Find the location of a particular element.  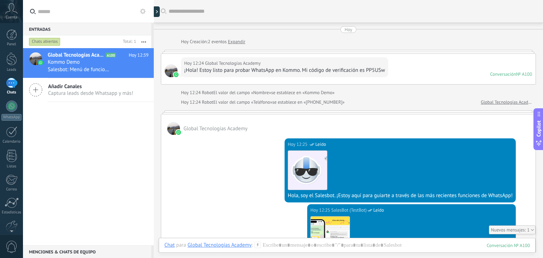

img: 183.png is located at coordinates (308, 170).